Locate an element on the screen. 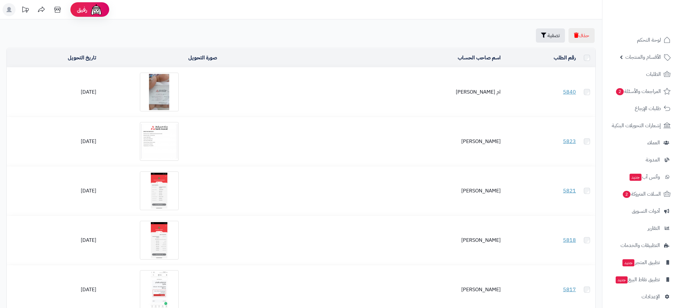 The height and width of the screenshot is (308, 678). a: صورة التحويل is located at coordinates (203, 58).